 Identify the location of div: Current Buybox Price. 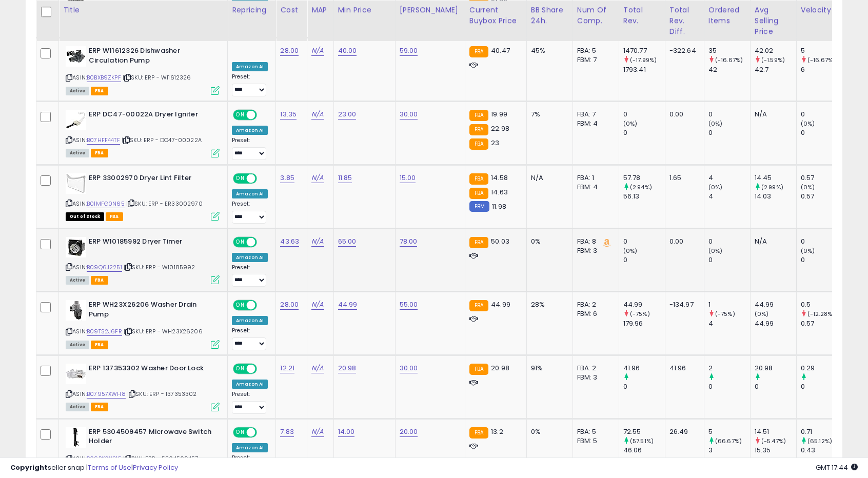
(495, 15).